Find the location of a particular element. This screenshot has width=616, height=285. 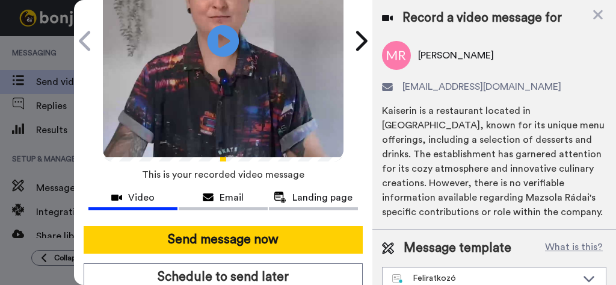

button: What is this? is located at coordinates (574, 248).